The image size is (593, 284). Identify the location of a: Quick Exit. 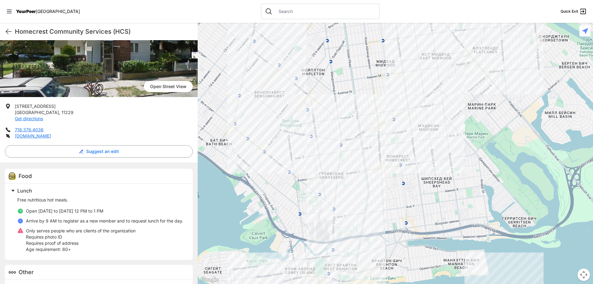
(574, 11).